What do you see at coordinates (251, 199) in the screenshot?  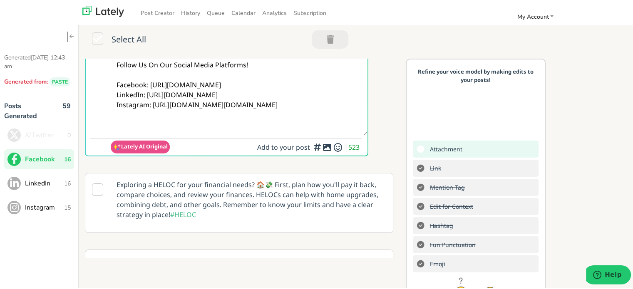 I see `p: Exploring a HELOC for your financial needs? 🏠💸 First, plan how you'll pay it back, compare choice...` at bounding box center [251, 199].